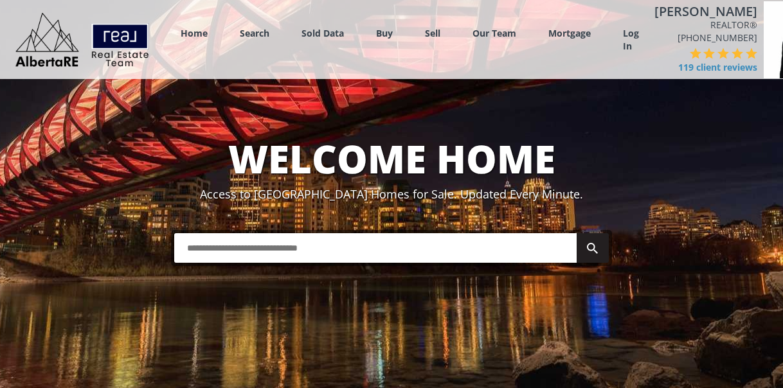 Image resolution: width=783 pixels, height=388 pixels. What do you see at coordinates (385, 33) in the screenshot?
I see `a: Buy` at bounding box center [385, 33].